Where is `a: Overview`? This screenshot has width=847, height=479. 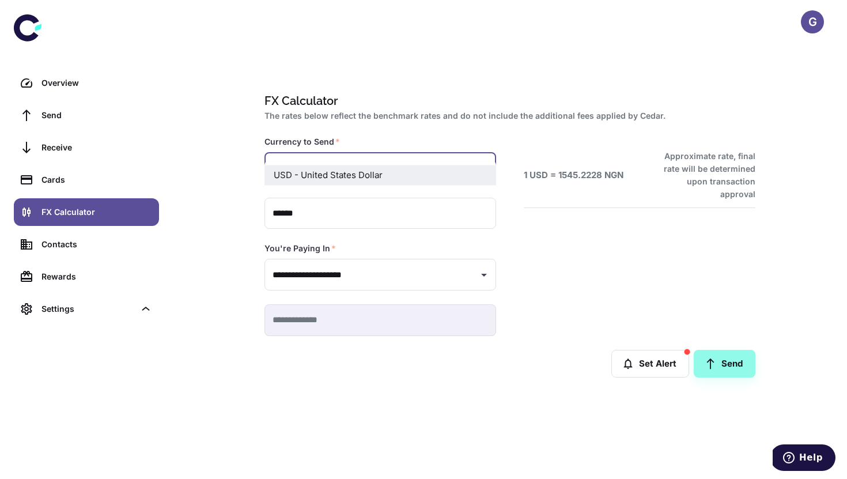
a: Overview is located at coordinates (86, 83).